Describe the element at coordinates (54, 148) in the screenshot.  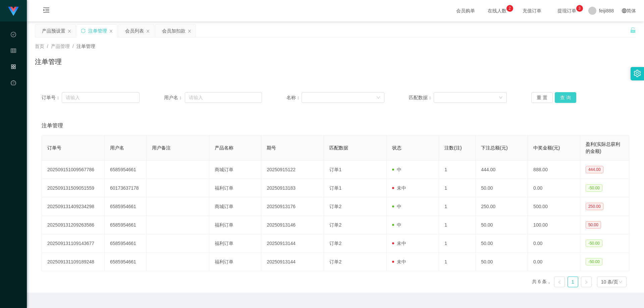
I see `span: 订单号` at that location.